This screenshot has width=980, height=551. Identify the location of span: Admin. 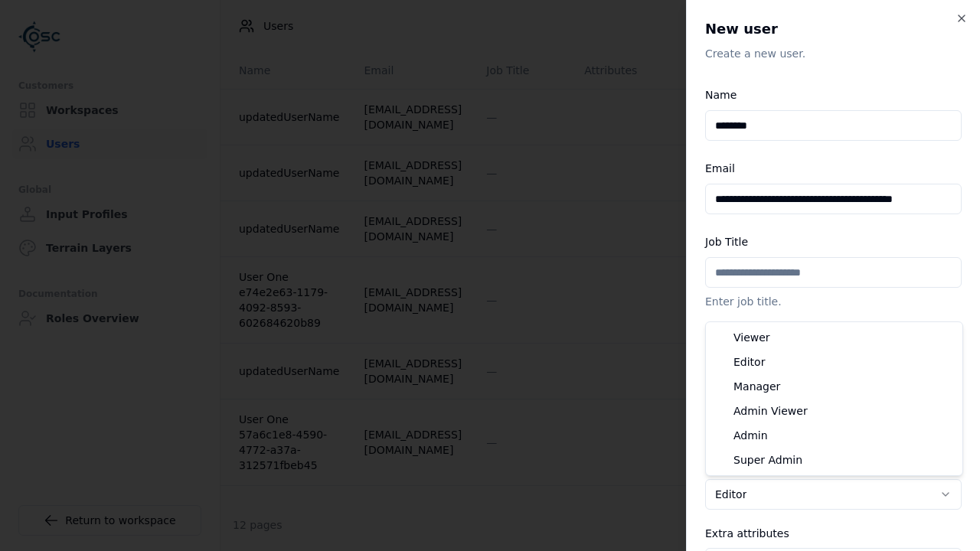
(750, 435).